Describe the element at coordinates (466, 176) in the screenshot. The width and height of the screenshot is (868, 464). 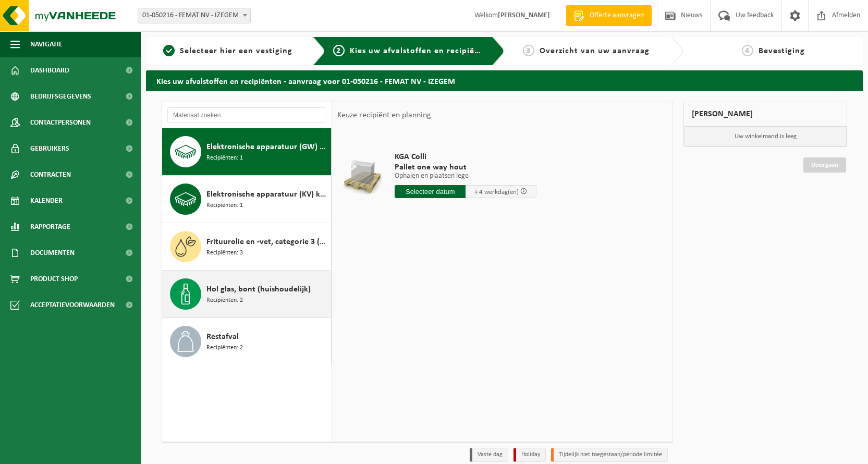
I see `p: Ophalen en plaatsen lege` at that location.